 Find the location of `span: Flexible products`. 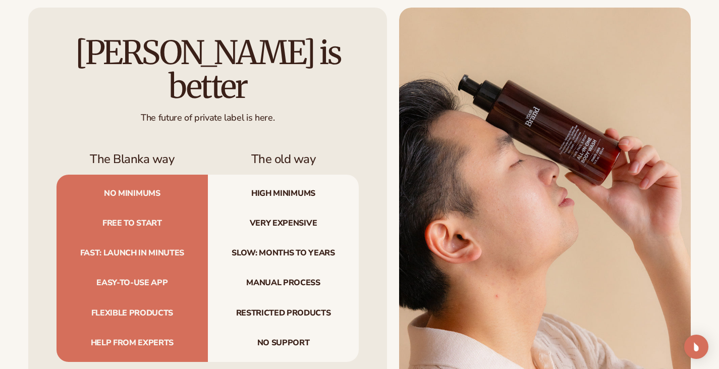

span: Flexible products is located at coordinates (132, 313).